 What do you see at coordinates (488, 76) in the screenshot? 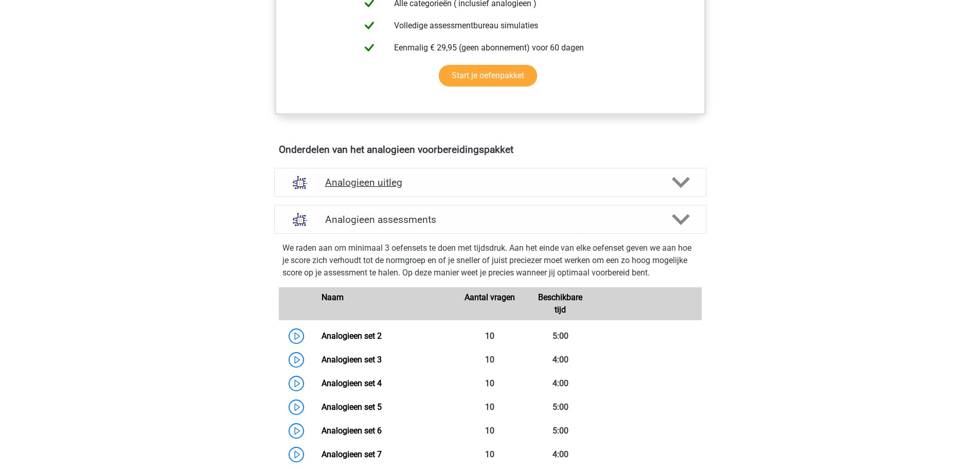
I see `a: Start je oefenpakket` at bounding box center [488, 76].